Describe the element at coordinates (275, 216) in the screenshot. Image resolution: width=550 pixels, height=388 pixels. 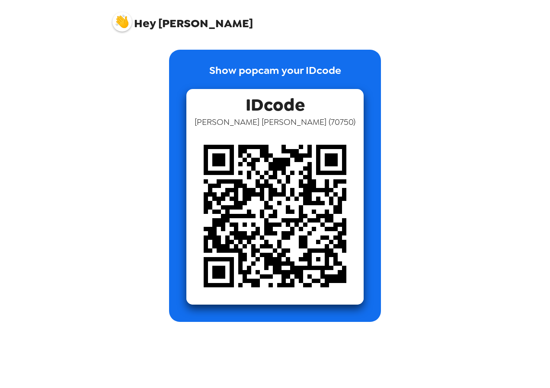
I see `img: qr code` at that location.